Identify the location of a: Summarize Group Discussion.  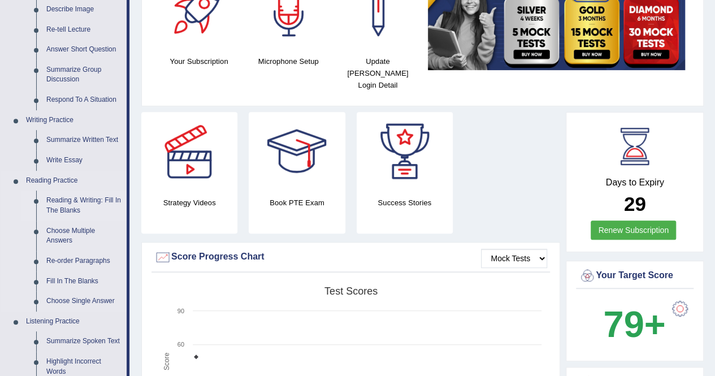
(84, 75).